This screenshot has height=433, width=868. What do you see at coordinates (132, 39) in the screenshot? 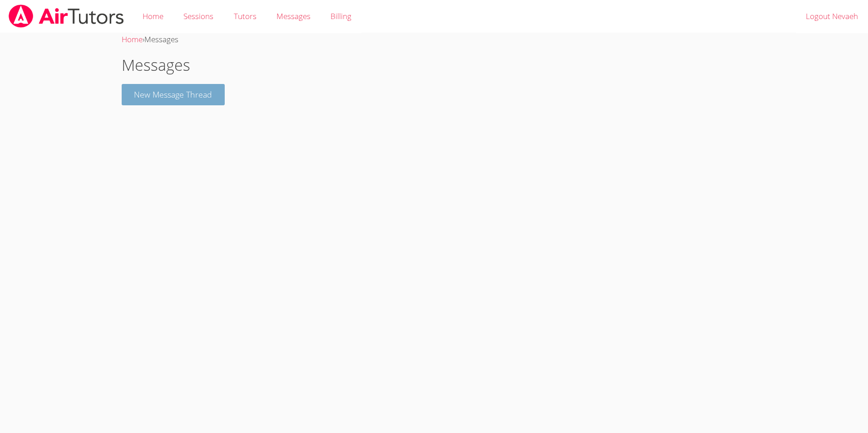
I see `a: Home` at bounding box center [132, 39].